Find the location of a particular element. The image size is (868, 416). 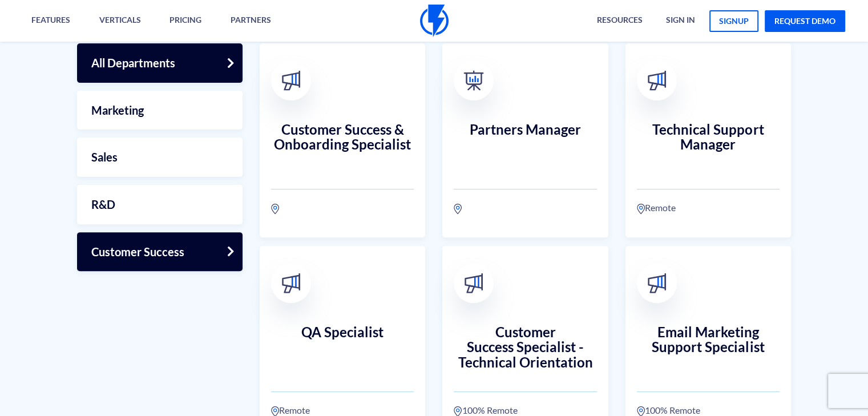

a: Customer Success is located at coordinates (160, 252).